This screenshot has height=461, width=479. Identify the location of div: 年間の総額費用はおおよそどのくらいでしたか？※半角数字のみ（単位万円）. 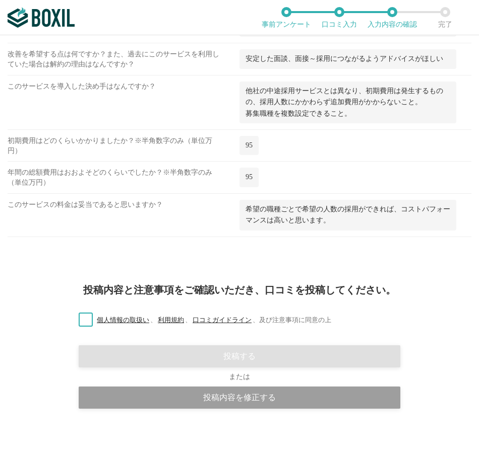
(123, 180).